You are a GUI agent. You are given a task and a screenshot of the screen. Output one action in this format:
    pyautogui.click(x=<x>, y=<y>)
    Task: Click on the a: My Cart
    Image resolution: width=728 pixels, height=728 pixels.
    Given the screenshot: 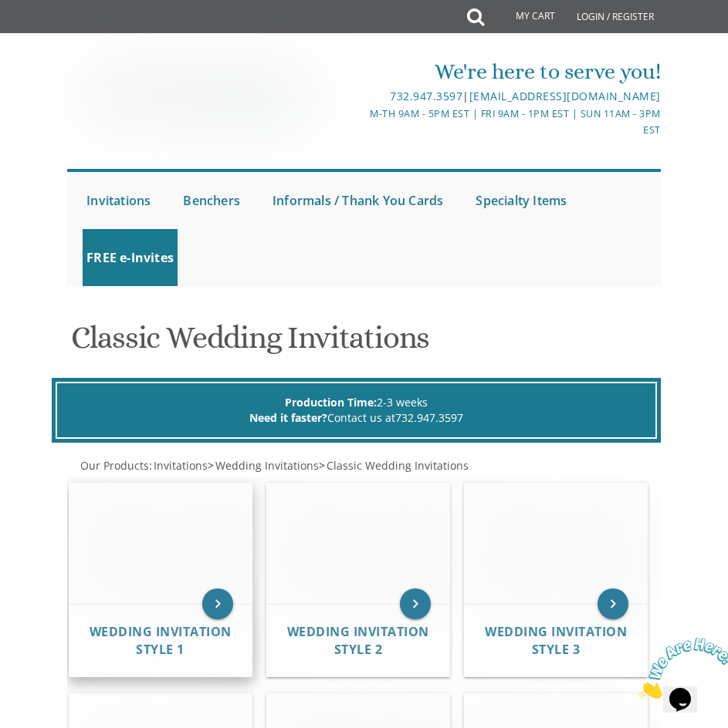 What is the action you would take?
    pyautogui.click(x=524, y=17)
    